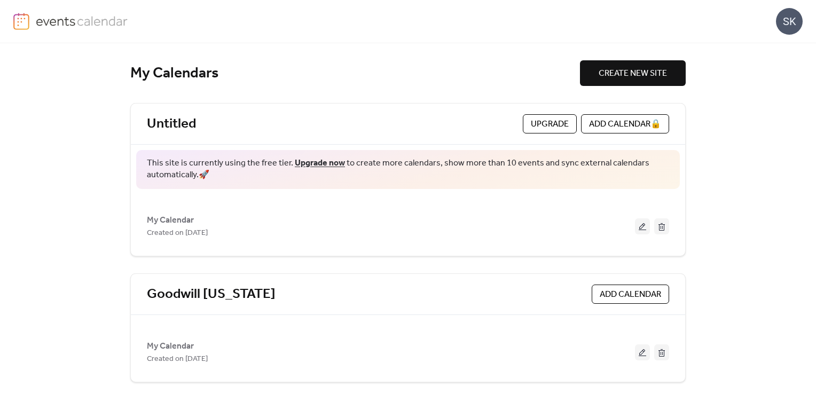 The height and width of the screenshot is (394, 816). What do you see at coordinates (171, 124) in the screenshot?
I see `a: Untitled` at bounding box center [171, 124].